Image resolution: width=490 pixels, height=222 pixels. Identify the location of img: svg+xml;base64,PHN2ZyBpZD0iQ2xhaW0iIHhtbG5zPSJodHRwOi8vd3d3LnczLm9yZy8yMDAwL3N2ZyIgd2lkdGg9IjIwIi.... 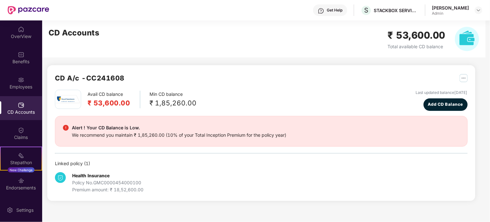
(21, 130).